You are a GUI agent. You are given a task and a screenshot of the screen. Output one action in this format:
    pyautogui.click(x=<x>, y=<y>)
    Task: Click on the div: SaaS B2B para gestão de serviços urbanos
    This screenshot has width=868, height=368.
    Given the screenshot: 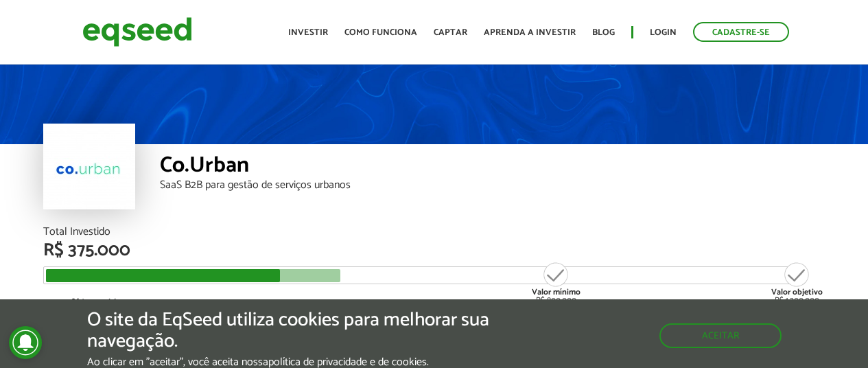 What is the action you would take?
    pyautogui.click(x=492, y=185)
    